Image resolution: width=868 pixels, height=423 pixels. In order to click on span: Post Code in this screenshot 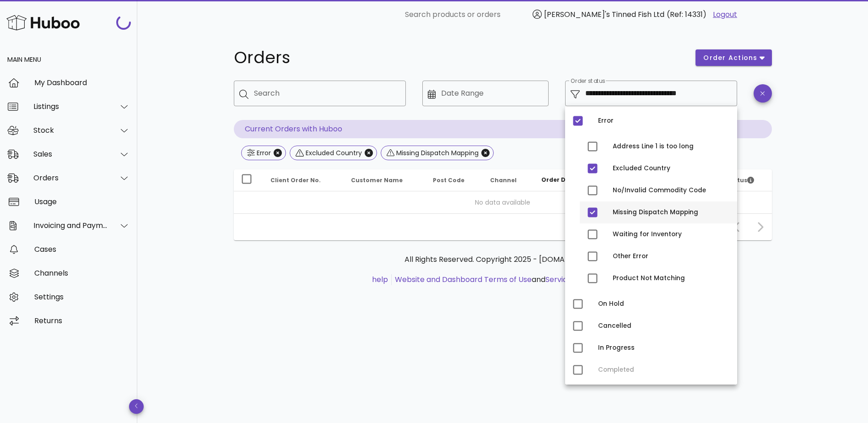, I will do `click(448, 180)`.